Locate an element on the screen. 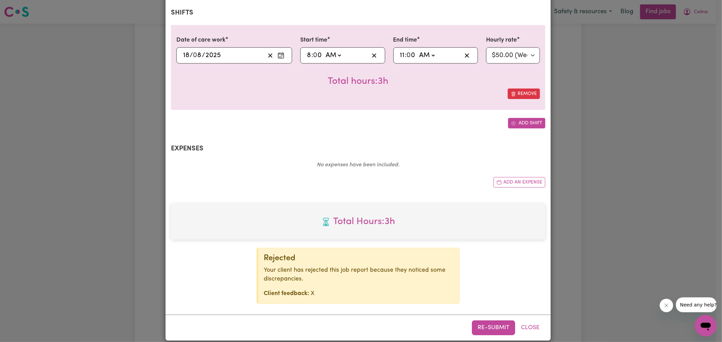  h2: Expenses is located at coordinates (358, 149).